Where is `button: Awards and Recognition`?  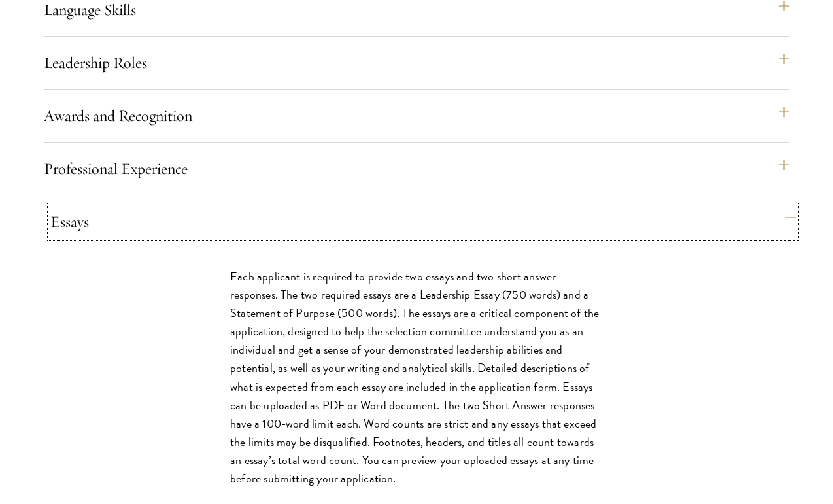
button: Awards and Recognition is located at coordinates (417, 115).